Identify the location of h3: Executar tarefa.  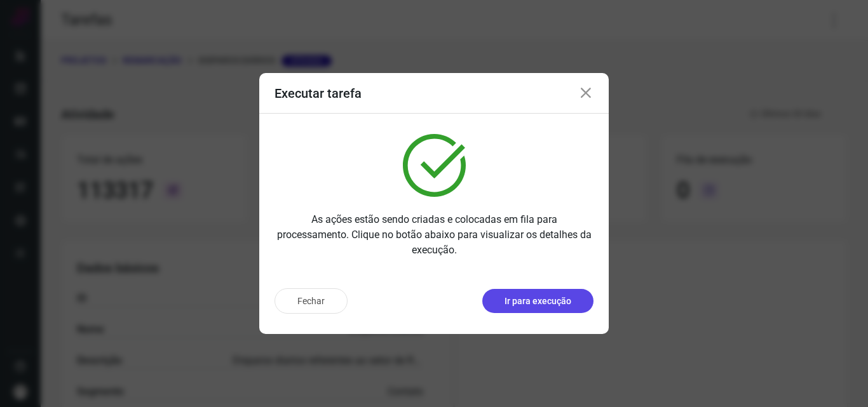
(318, 93).